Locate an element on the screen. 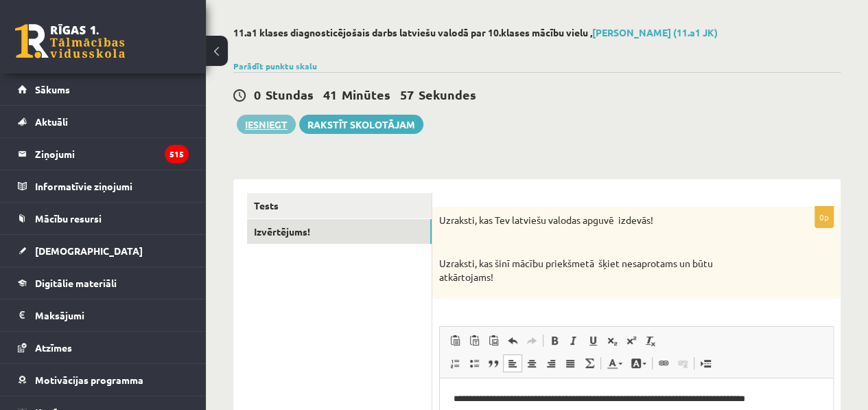  a: Вставить (Ctrl+V) is located at coordinates (455, 341).